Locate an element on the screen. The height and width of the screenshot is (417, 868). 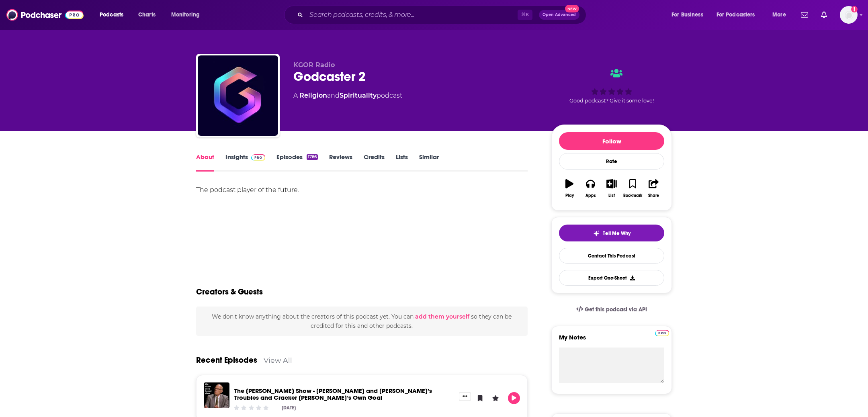
a: Lists is located at coordinates (402, 162).